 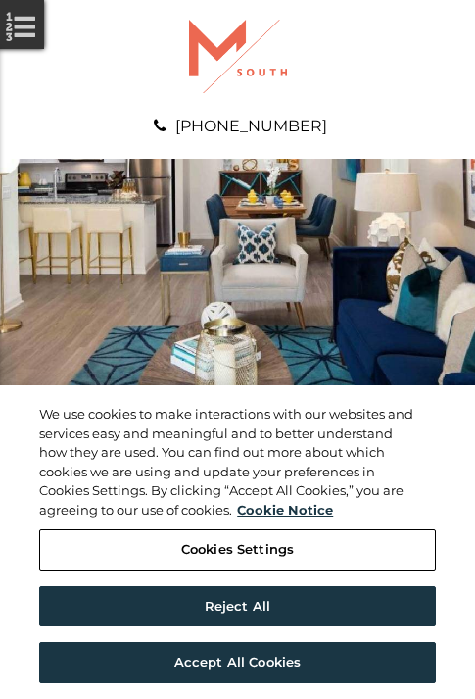 I want to click on button: Reject All, so click(x=237, y=607).